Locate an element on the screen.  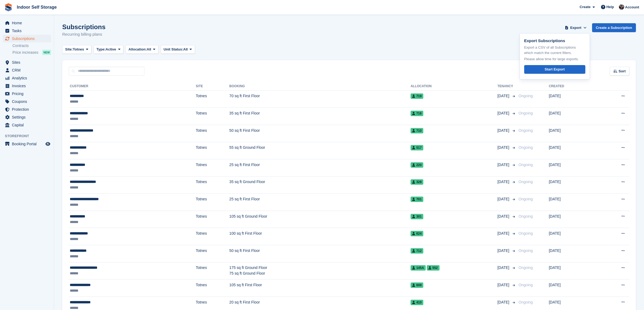
img: stora-icon-8386f47178a22dfd0bd8f6a31ec36ba5ce8667c1dd55bd0f319d3a0aa187defe.svg is located at coordinates (8, 7).